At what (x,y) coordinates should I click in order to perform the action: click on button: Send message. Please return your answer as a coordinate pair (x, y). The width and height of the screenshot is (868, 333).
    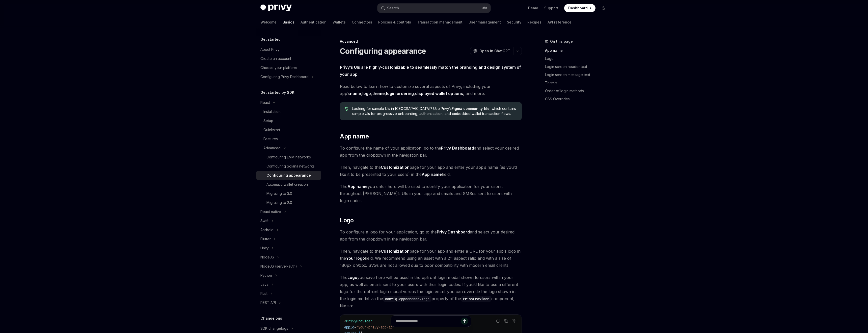
    Looking at the image, I should click on (465, 321).